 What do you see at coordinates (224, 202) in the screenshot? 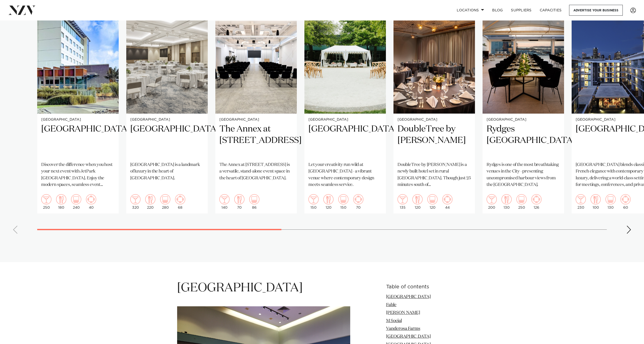
I see `div: 140` at bounding box center [224, 202].